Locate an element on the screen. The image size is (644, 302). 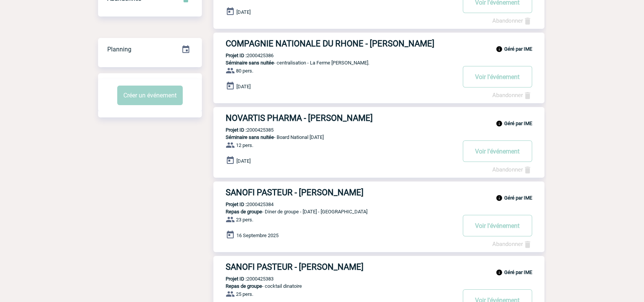
div: Retrouvez ici tous vos événements organisés par date et état d'avancement is located at coordinates (150, 49).